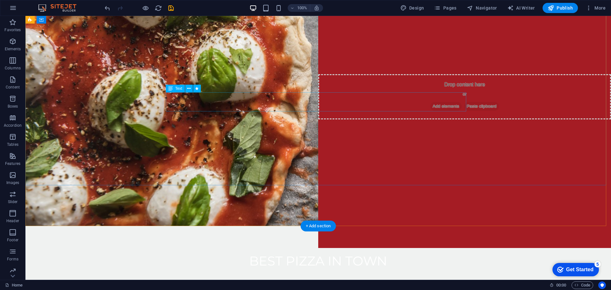 This screenshot has height=290, width=611. I want to click on span: AI Writer, so click(521, 8).